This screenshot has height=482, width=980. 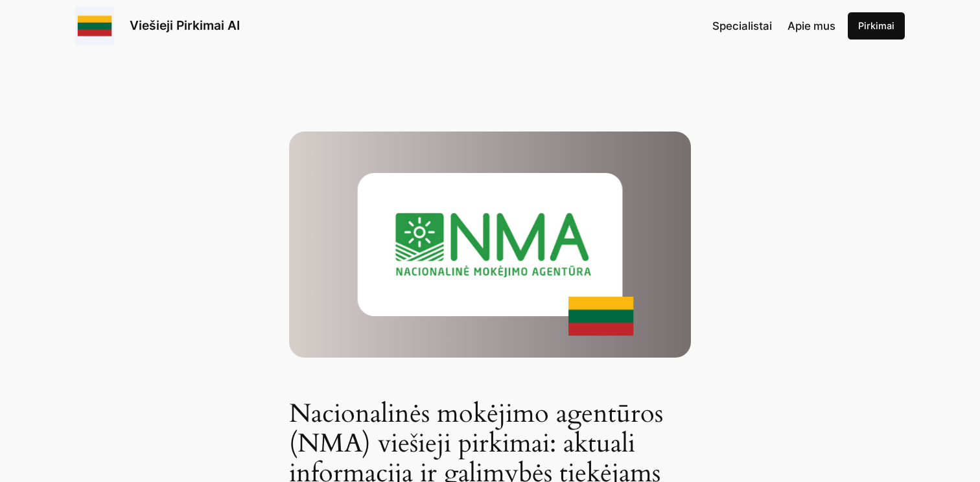 What do you see at coordinates (742, 26) in the screenshot?
I see `span: Specialistai` at bounding box center [742, 26].